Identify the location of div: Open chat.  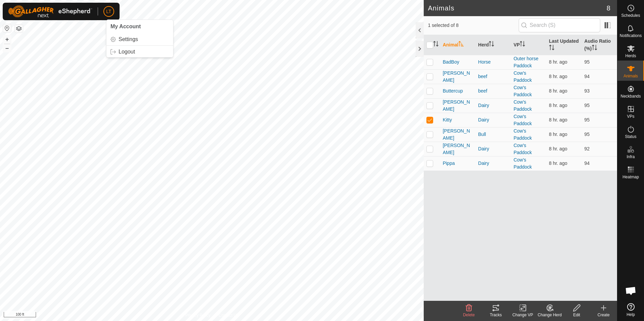
(631, 291).